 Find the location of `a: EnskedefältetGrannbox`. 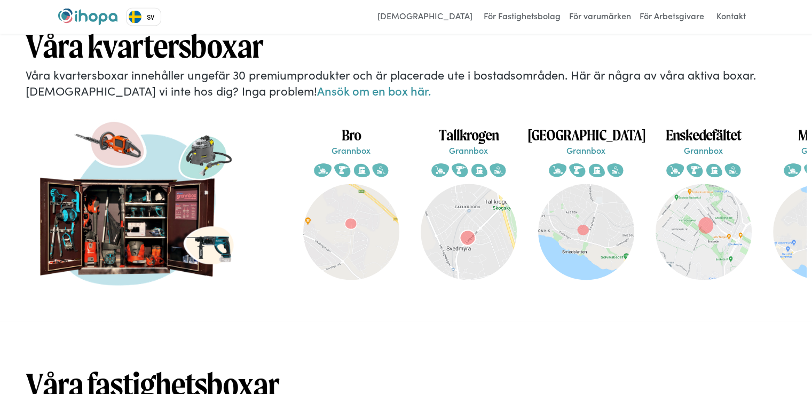

a: EnskedefältetGrannbox is located at coordinates (704, 204).